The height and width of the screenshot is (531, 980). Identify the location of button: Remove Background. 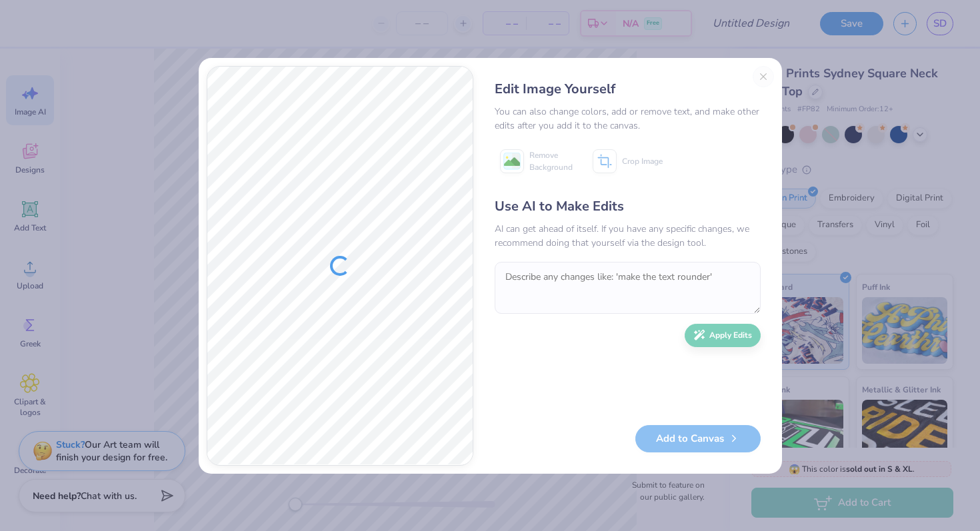
(536, 162).